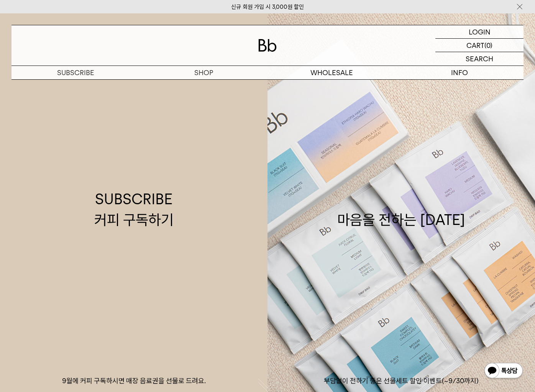 The width and height of the screenshot is (535, 392). Describe the element at coordinates (479, 45) in the screenshot. I see `a: CART (0)` at that location.